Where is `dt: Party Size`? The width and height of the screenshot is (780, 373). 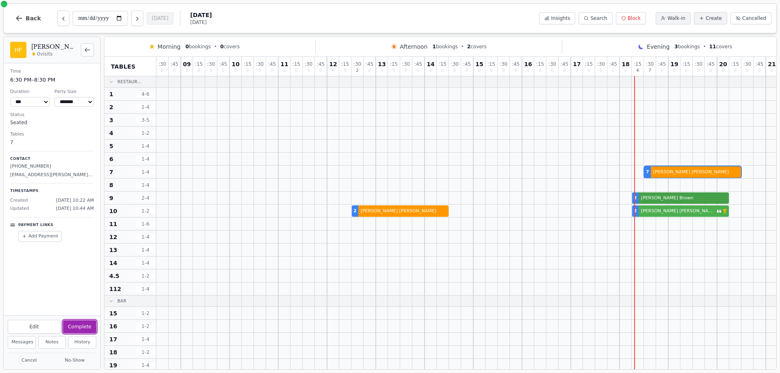 dt: Party Size is located at coordinates (74, 92).